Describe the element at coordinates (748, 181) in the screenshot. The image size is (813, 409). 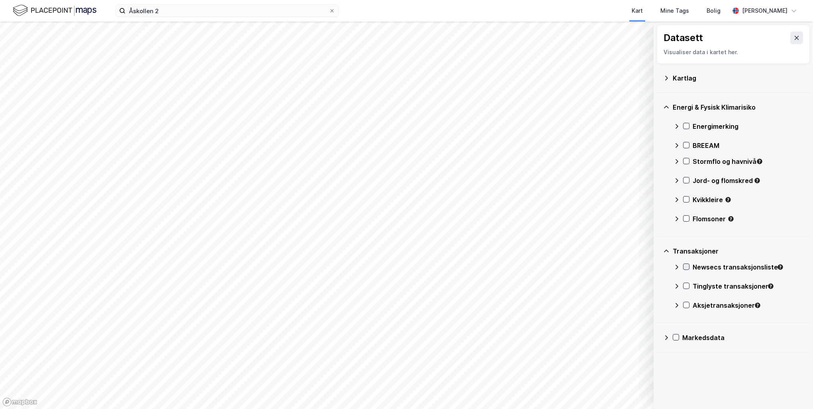
I see `div: Jord- og flomskred` at that location.